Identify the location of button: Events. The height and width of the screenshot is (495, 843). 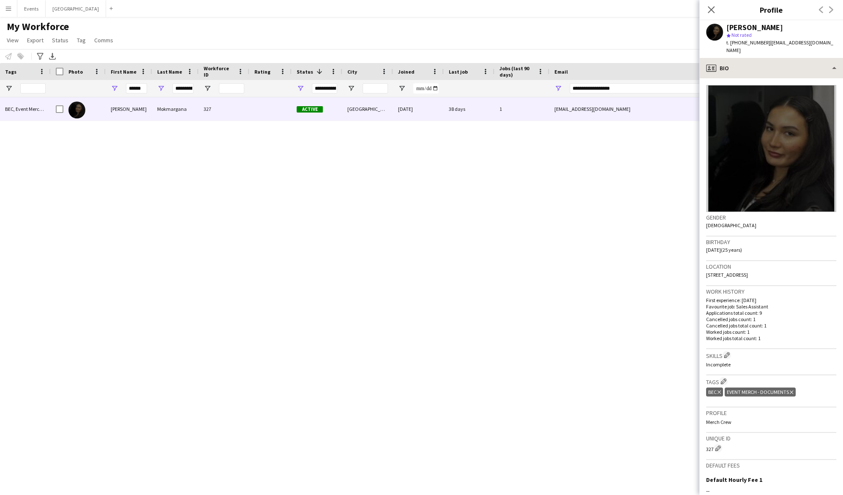
(31, 8).